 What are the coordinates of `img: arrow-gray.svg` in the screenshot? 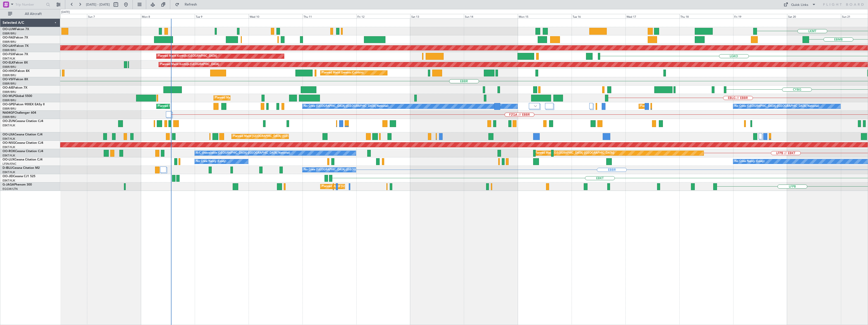 It's located at (535, 106).